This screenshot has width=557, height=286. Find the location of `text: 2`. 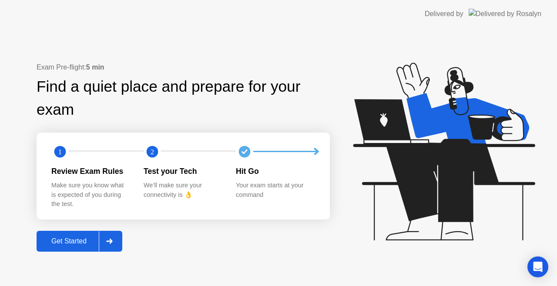

text: 2 is located at coordinates (152, 151).